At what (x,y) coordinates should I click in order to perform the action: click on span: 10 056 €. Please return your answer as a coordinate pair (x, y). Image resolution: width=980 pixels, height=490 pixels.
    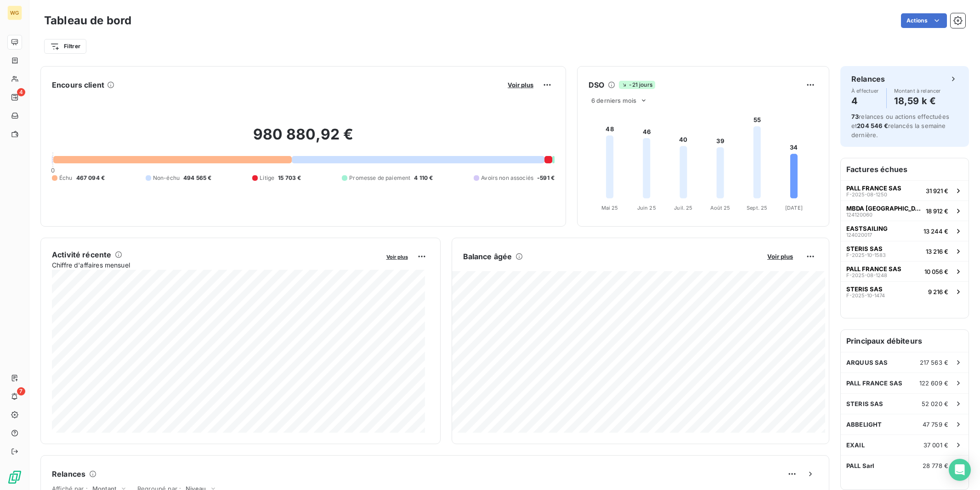
    Looking at the image, I should click on (936, 271).